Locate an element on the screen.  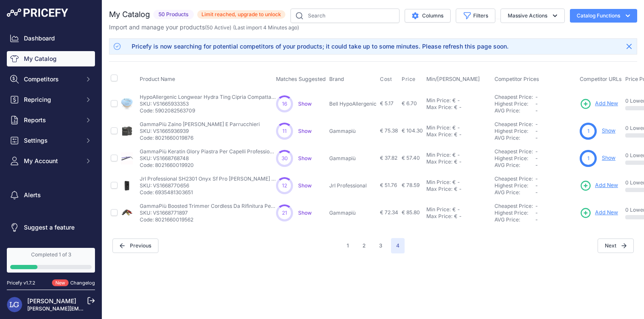
button: Massive Actions is located at coordinates (532, 16).